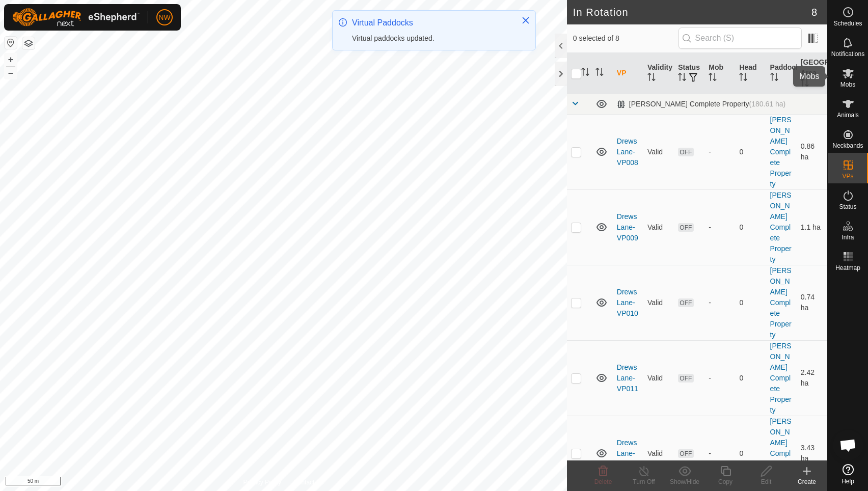  I want to click on div: Create, so click(807, 482).